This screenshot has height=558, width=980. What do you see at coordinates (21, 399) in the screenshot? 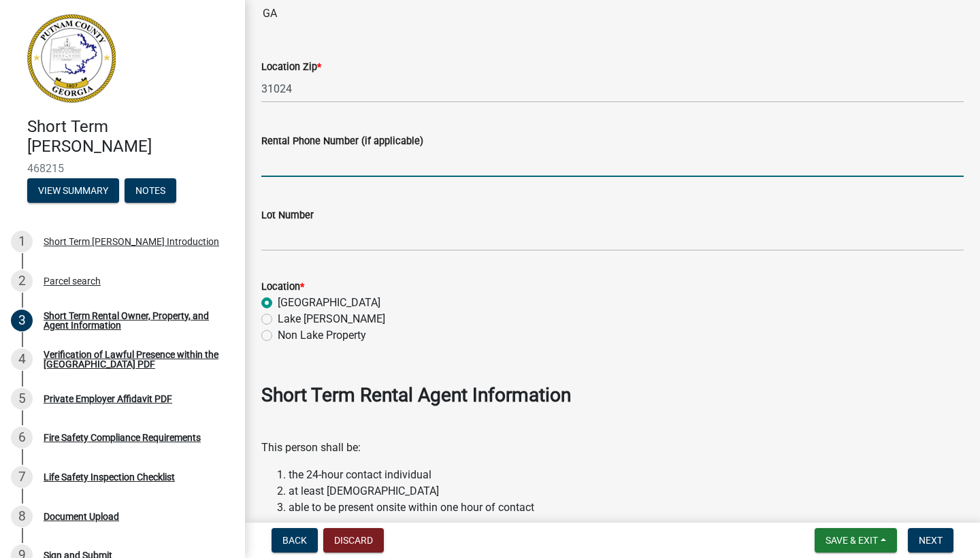
I see `div: 5` at bounding box center [21, 399].